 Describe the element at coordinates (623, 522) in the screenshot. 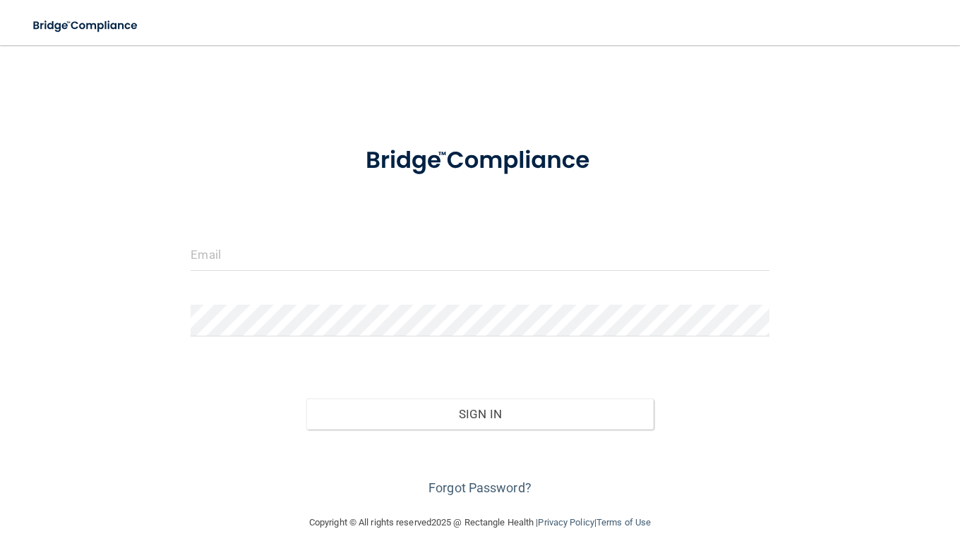

I see `a: Terms of Use` at that location.